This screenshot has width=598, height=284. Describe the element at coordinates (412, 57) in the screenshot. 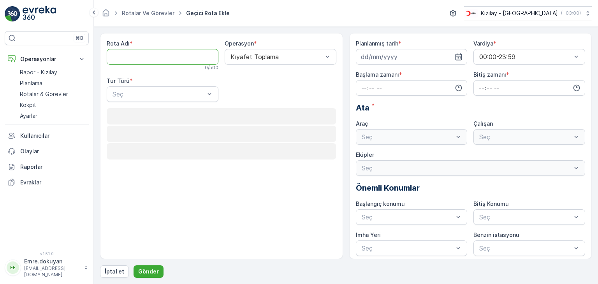

I see `input: dd/mm/yyyy` at that location.